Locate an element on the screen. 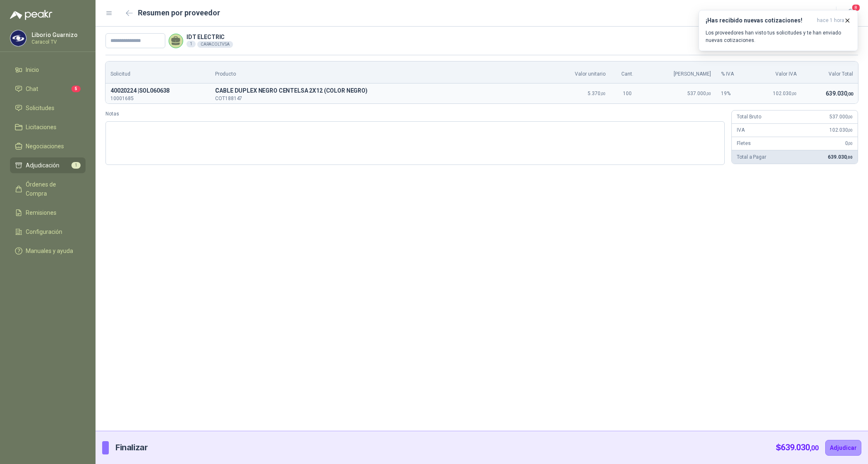 The height and width of the screenshot is (464, 868). p: Finalizar is located at coordinates (131, 447).